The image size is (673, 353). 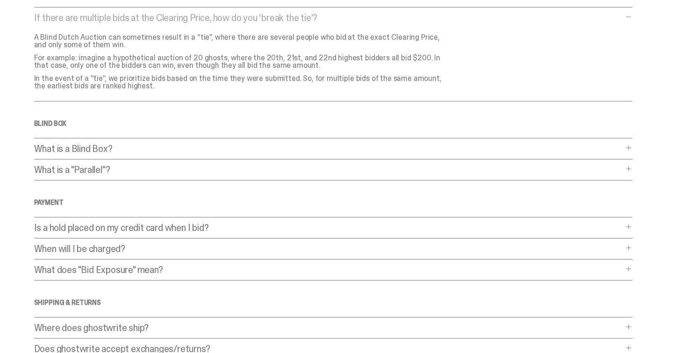 I want to click on p: What is a Blind Box?, so click(x=328, y=149).